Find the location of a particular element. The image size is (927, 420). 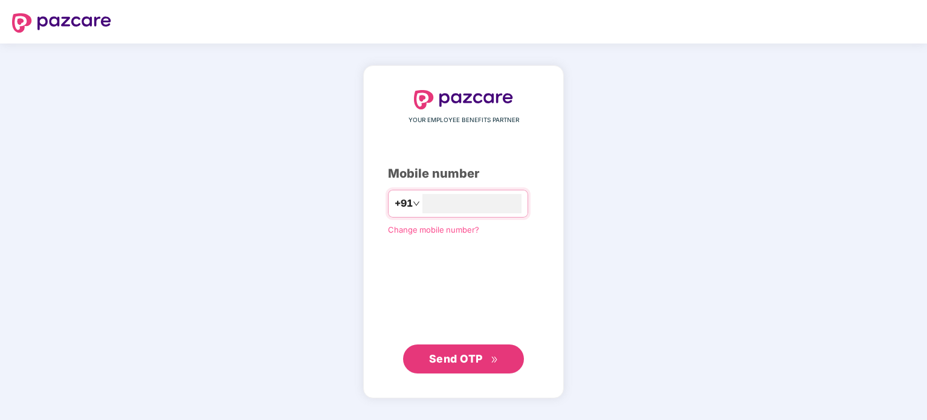

span: +91 is located at coordinates (404, 203).